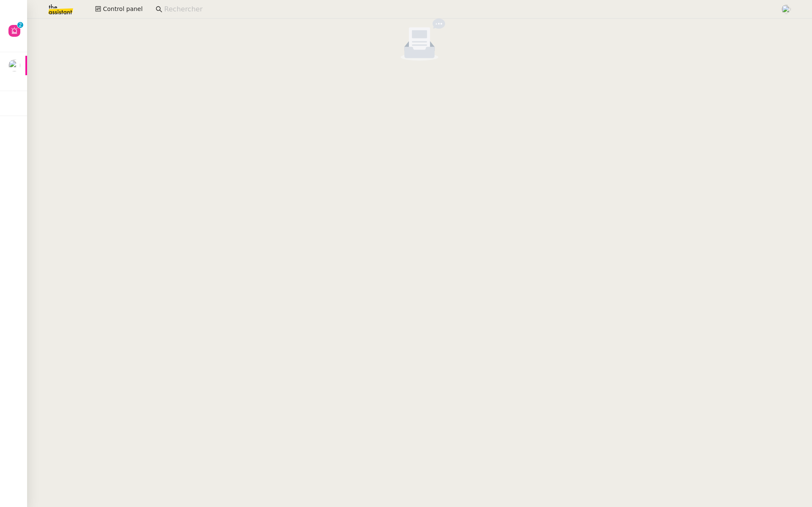 This screenshot has height=507, width=812. Describe the element at coordinates (20, 26) in the screenshot. I see `p: 2` at that location.